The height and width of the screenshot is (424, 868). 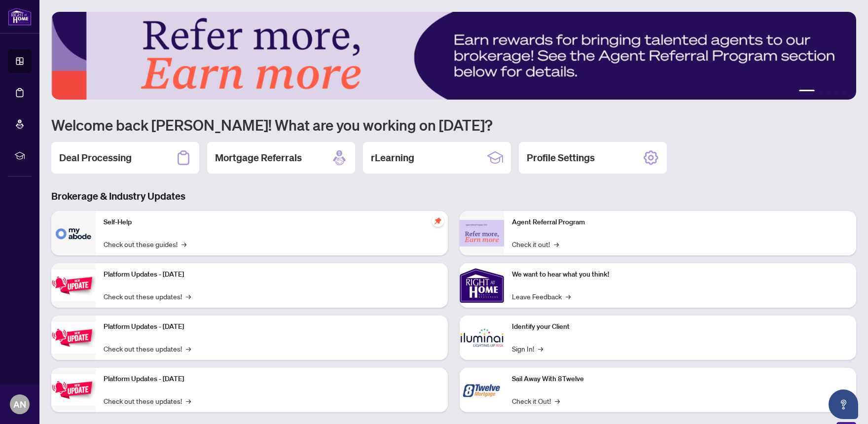 I want to click on img: Agent Referral Program, so click(x=482, y=234).